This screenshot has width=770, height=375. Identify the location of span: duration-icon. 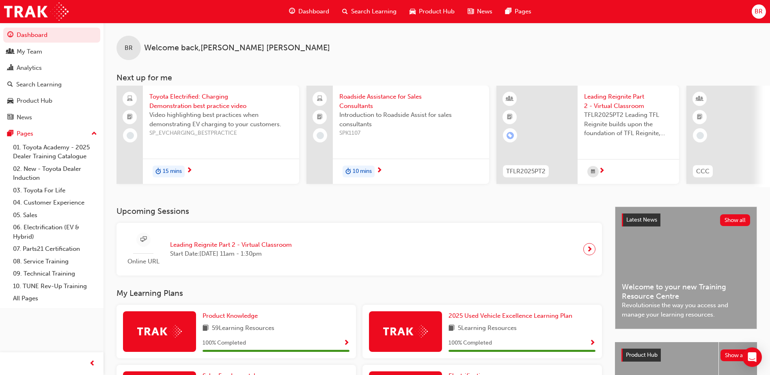
(348, 172).